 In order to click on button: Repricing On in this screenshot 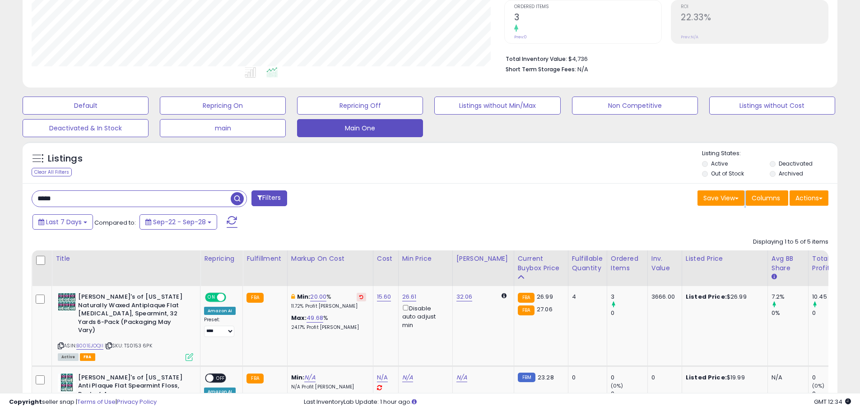, I will do `click(223, 106)`.